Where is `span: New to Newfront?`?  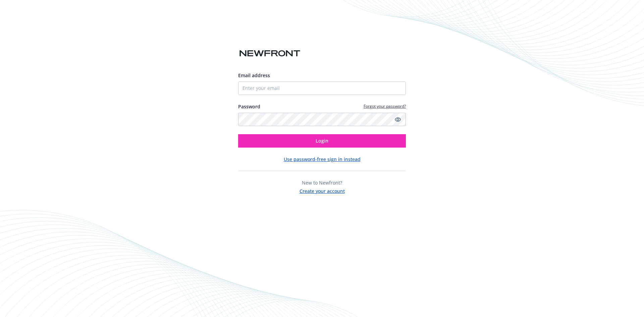
span: New to Newfront? is located at coordinates (322, 183).